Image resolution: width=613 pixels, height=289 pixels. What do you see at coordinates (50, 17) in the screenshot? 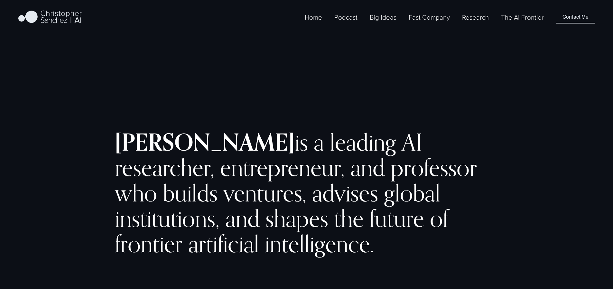
I see `img: Christopher Sanchez | AI` at bounding box center [50, 17].